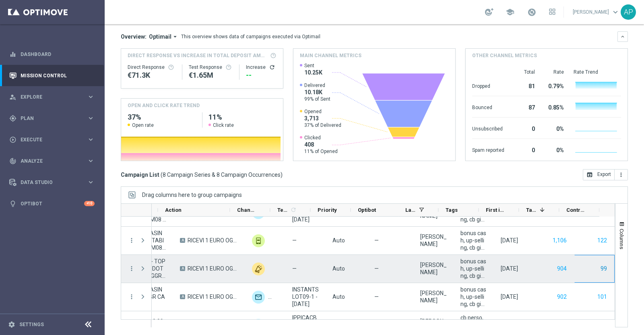 This screenshot has width=644, height=335. I want to click on button: Data Studio keyboard_arrow_right, so click(52, 182).